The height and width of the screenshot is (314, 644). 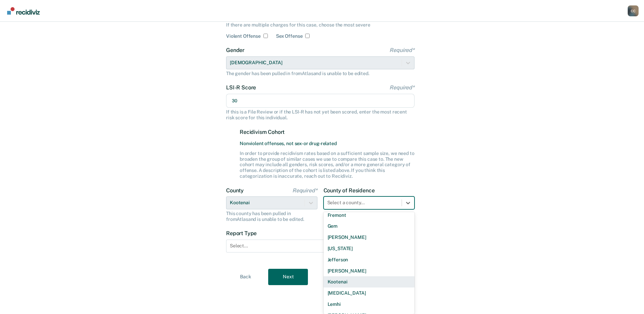 What do you see at coordinates (327, 143) in the screenshot?
I see `span: Nonviolent offenses, not sex- or drug-related` at bounding box center [327, 143].